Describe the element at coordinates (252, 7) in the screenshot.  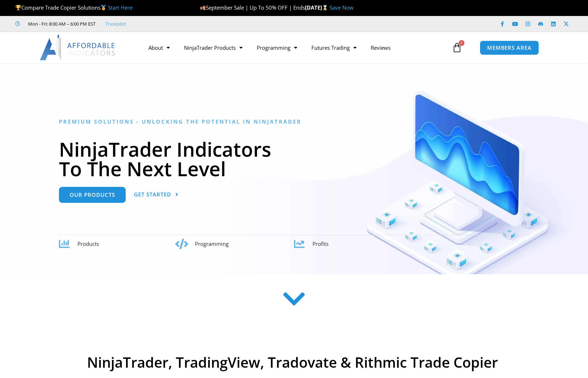
I see `span: September Sale | Up To 50% OFF | Ends` at that location.